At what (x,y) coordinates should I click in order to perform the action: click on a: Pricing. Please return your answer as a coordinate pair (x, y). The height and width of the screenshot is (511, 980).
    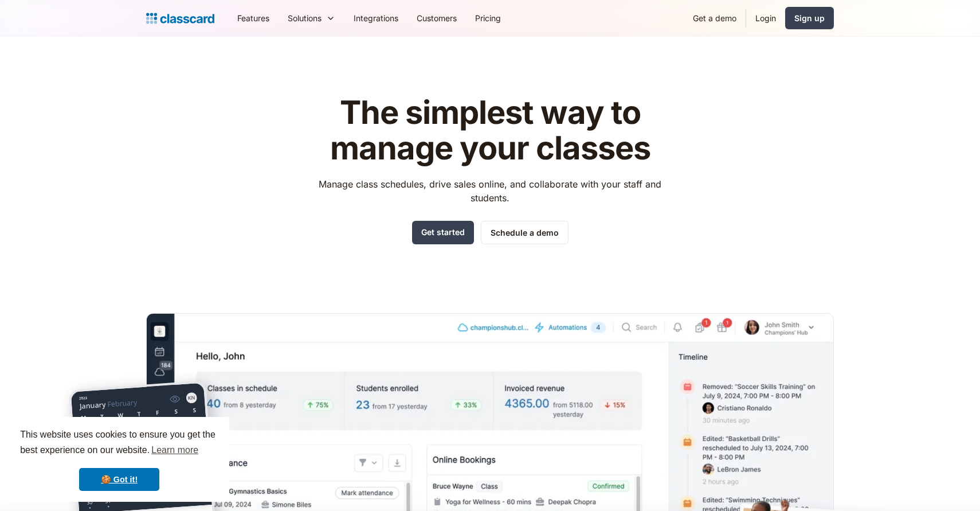
    Looking at the image, I should click on (488, 18).